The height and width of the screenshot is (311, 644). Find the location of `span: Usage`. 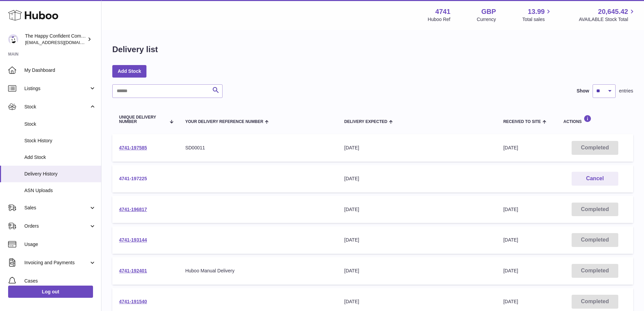

span: Usage is located at coordinates (60, 244).